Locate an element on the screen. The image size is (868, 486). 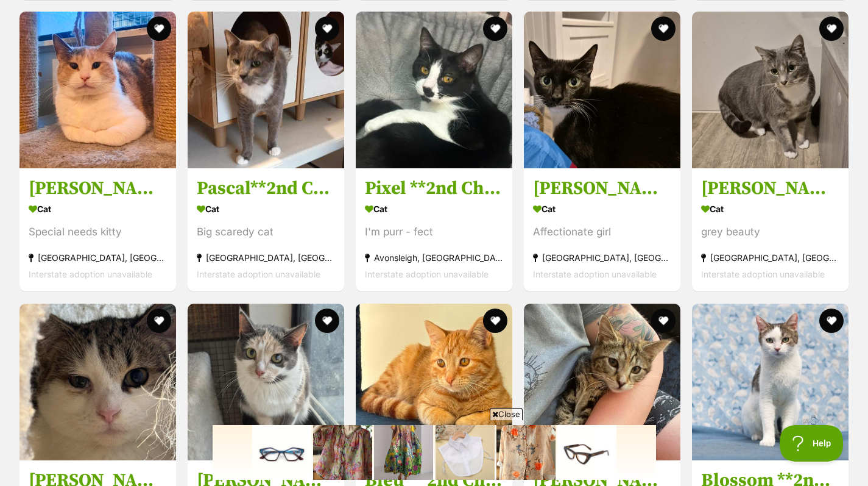
div: grey beauty is located at coordinates (770, 232).